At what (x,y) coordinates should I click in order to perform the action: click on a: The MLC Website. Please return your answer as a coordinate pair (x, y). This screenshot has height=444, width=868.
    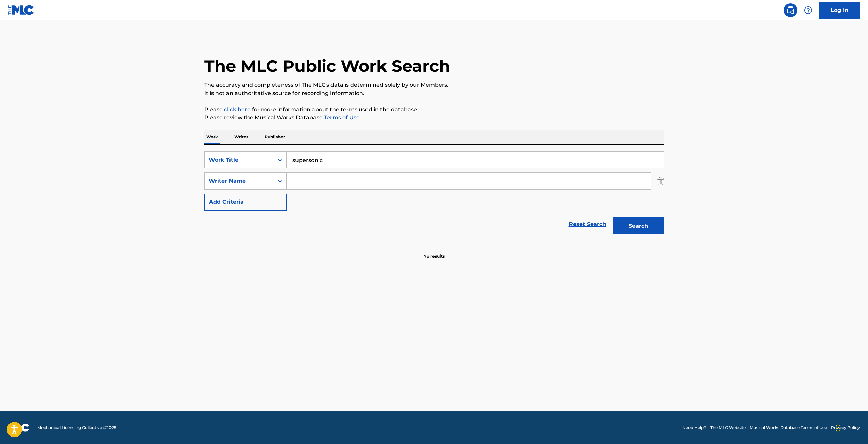
    Looking at the image, I should click on (728, 428).